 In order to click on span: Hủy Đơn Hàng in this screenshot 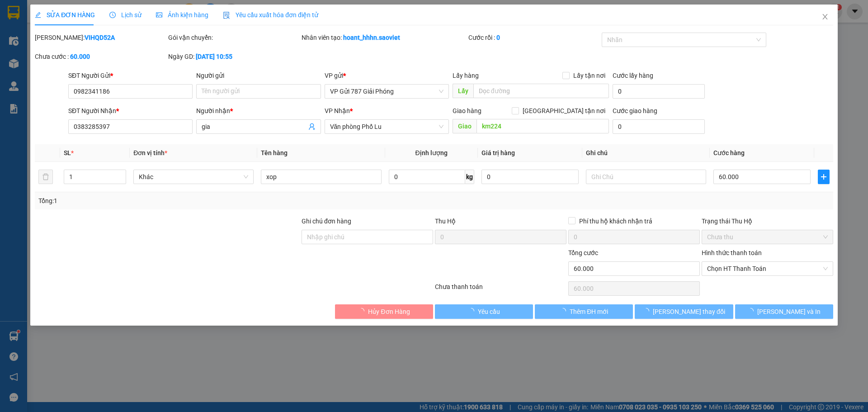, I will do `click(389, 312)`.